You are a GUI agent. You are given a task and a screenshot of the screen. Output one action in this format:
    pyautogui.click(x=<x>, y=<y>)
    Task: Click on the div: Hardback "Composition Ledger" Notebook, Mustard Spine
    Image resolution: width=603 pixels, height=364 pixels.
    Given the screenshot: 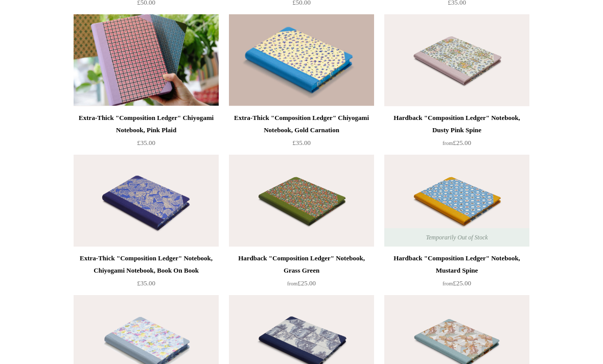 What is the action you would take?
    pyautogui.click(x=457, y=265)
    